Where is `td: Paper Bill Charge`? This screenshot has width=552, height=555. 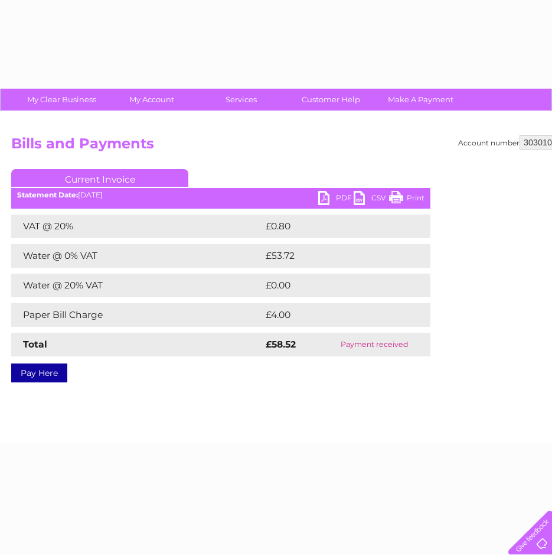
td: Paper Bill Charge is located at coordinates (137, 315).